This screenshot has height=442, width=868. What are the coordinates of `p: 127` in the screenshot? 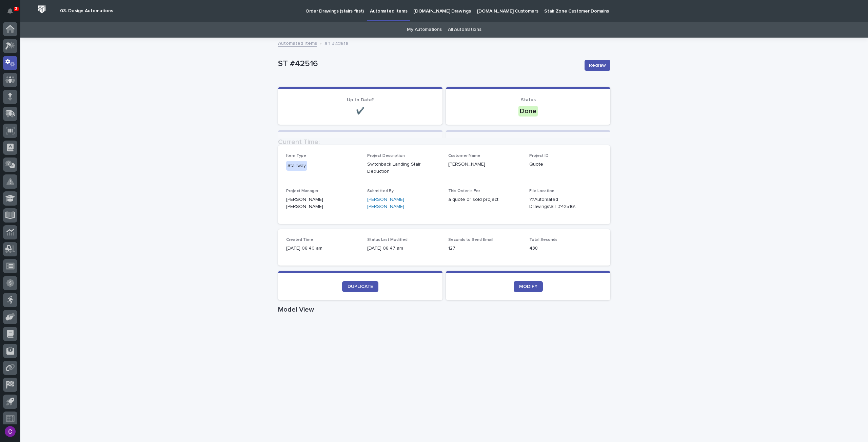 It's located at (485, 248).